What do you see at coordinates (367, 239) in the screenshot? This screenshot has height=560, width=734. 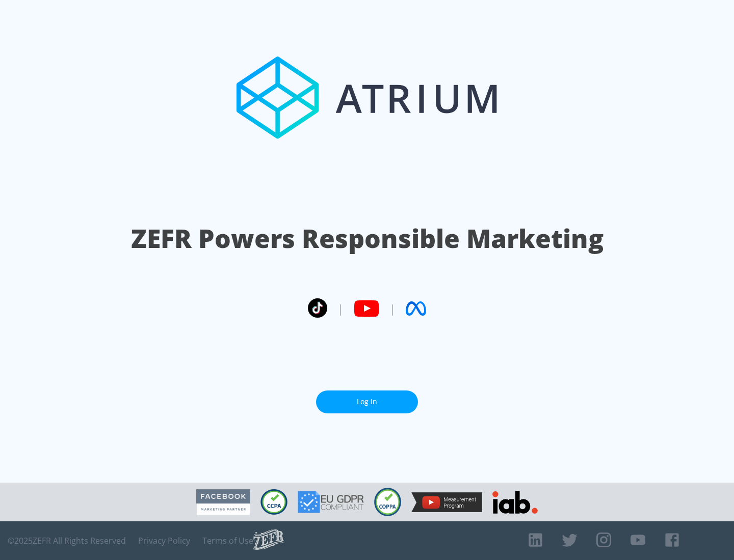 I see `h1: ZEFR Powers Responsible Marketing` at bounding box center [367, 239].